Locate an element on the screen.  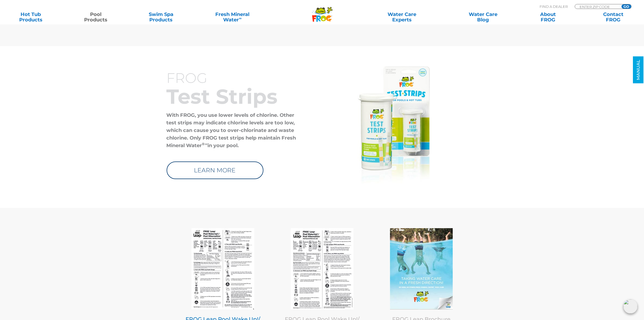
a: MANUAL is located at coordinates (638, 70).